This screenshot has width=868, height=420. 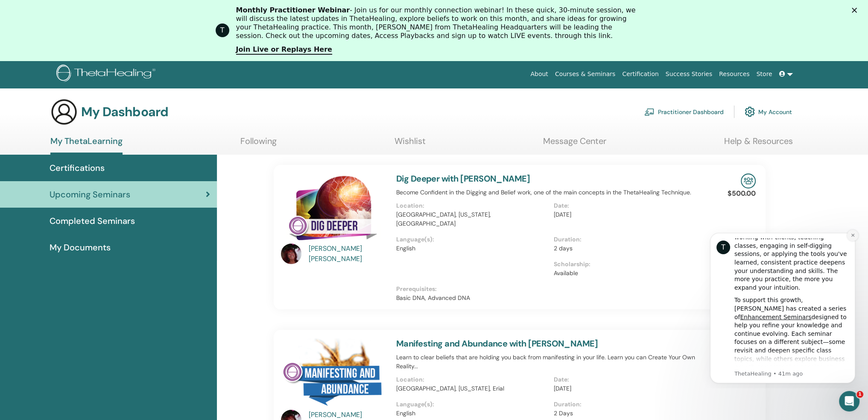 What do you see at coordinates (92, 221) in the screenshot?
I see `span: Completed Seminars` at bounding box center [92, 221].